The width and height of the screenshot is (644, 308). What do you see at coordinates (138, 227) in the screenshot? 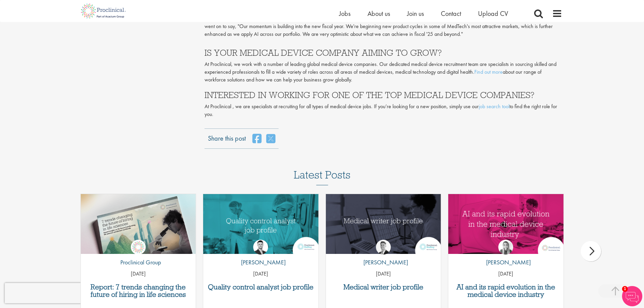
I see `img: Proclinical: Life sciences hiring trends report 2025` at bounding box center [138, 227].